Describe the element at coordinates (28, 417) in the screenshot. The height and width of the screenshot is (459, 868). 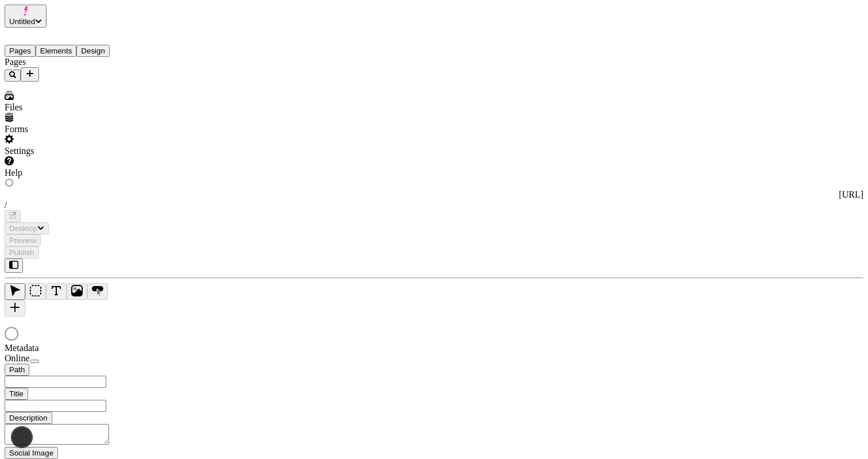
I see `button: Description` at that location.